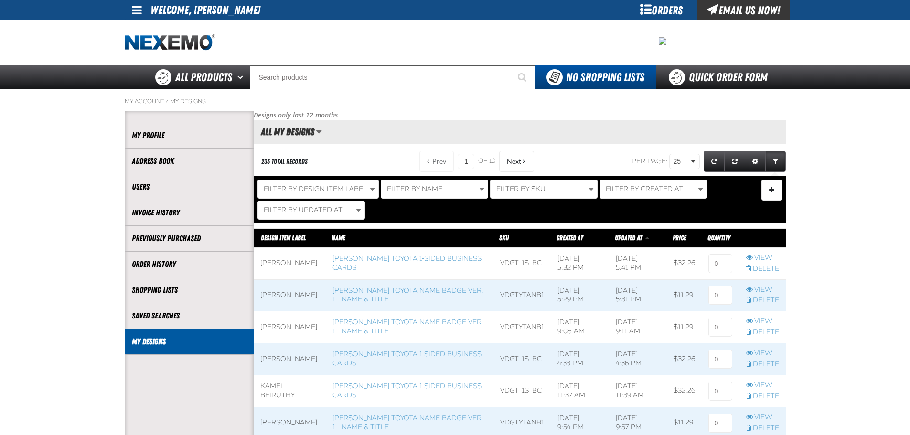 The width and height of the screenshot is (910, 435). What do you see at coordinates (569, 238) in the screenshot?
I see `span: Created At` at bounding box center [569, 238].